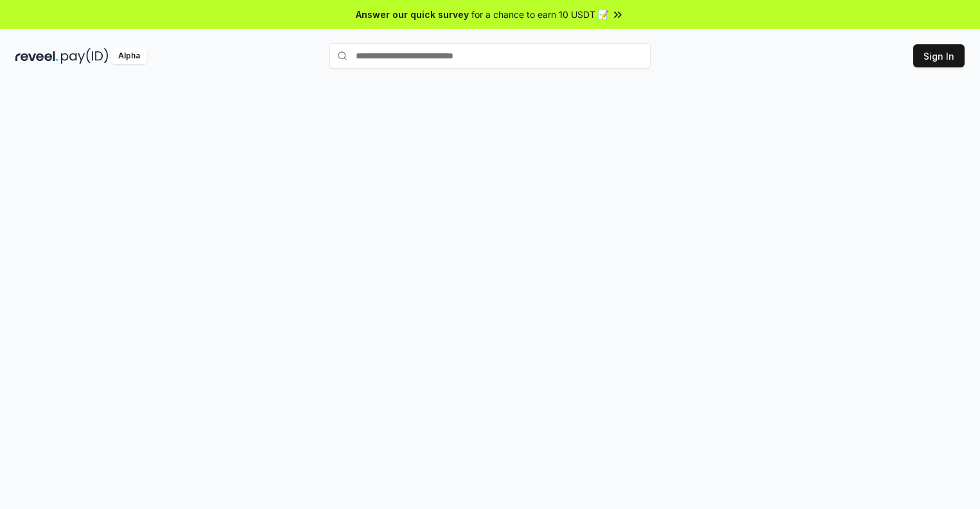 Image resolution: width=980 pixels, height=509 pixels. Describe the element at coordinates (129, 56) in the screenshot. I see `div: Alpha` at that location.